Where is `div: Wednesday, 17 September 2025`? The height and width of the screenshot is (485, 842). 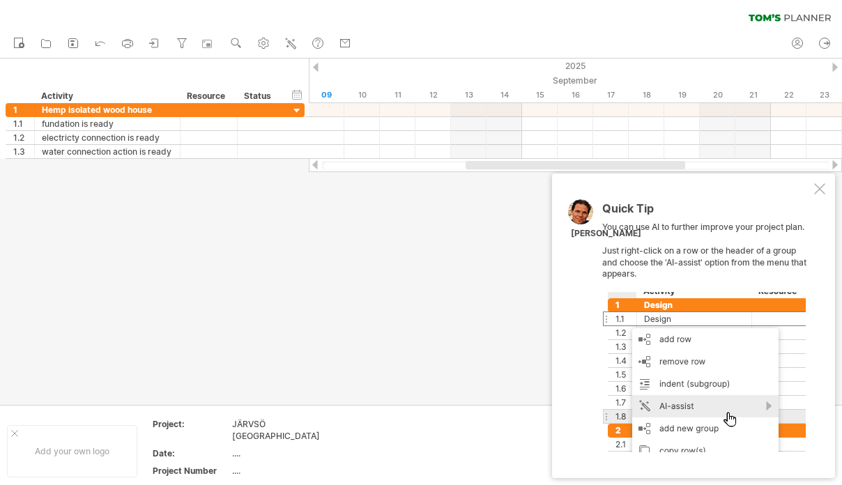 div: Wednesday, 17 September 2025 is located at coordinates (610, 95).